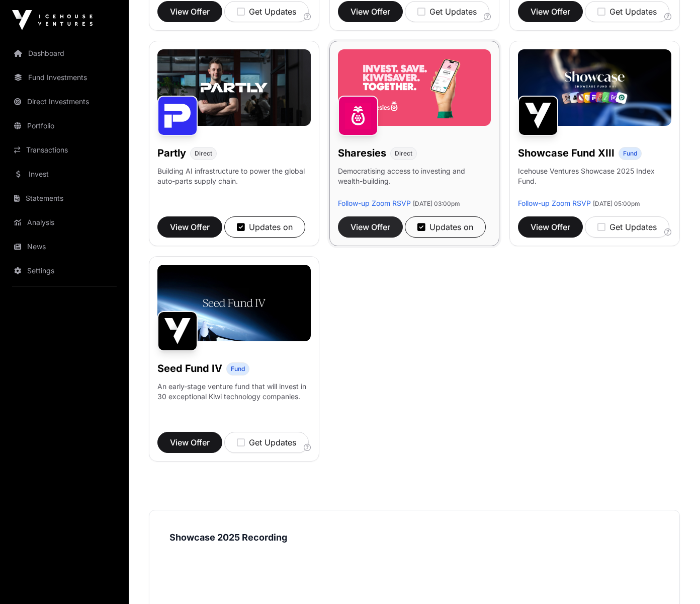  I want to click on a: Settings, so click(64, 271).